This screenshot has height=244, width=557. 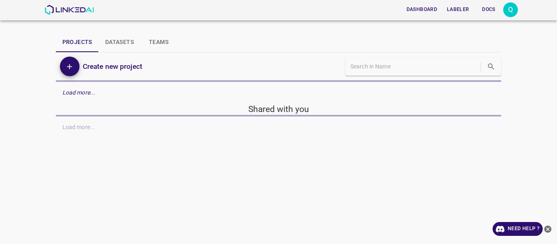 What do you see at coordinates (422, 9) in the screenshot?
I see `a: Dashboard` at bounding box center [422, 9].